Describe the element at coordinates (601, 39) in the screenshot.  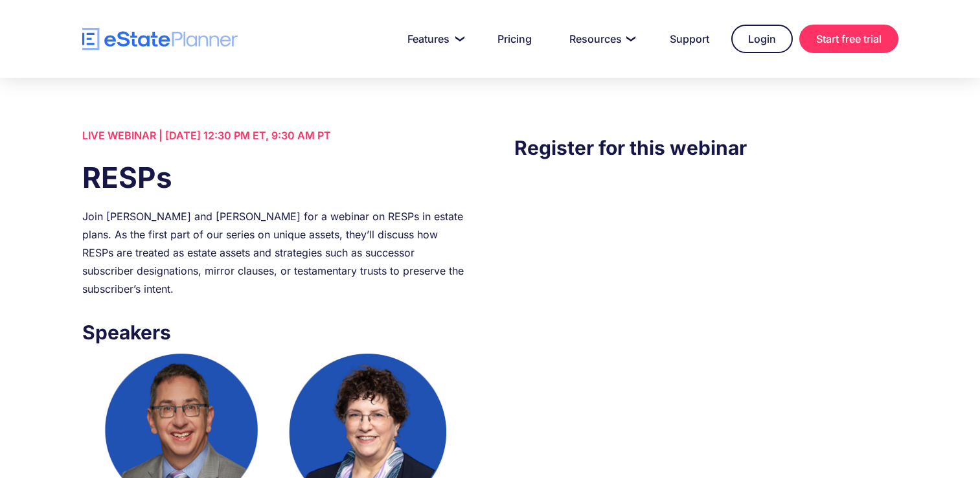
I see `a: Resources` at that location.